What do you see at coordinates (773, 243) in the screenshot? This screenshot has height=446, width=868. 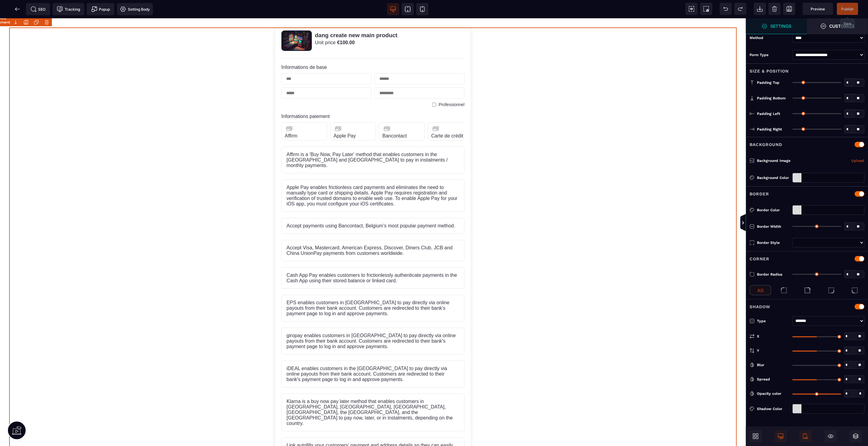 I see `div: Border Style` at bounding box center [773, 243].